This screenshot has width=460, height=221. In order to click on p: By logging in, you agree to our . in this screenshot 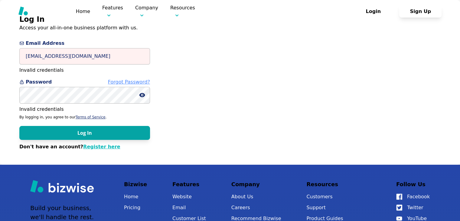, I will do `click(85, 117)`.